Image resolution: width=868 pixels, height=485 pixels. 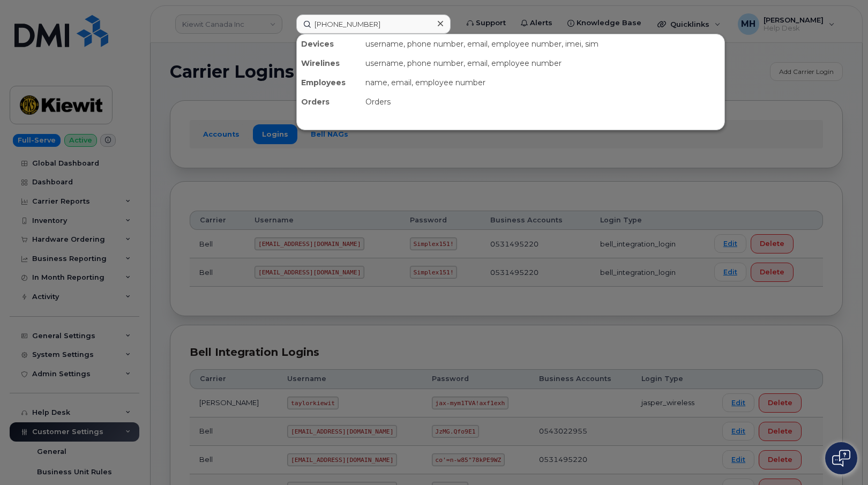 What do you see at coordinates (329, 63) in the screenshot?
I see `div: Wirelines` at bounding box center [329, 63].